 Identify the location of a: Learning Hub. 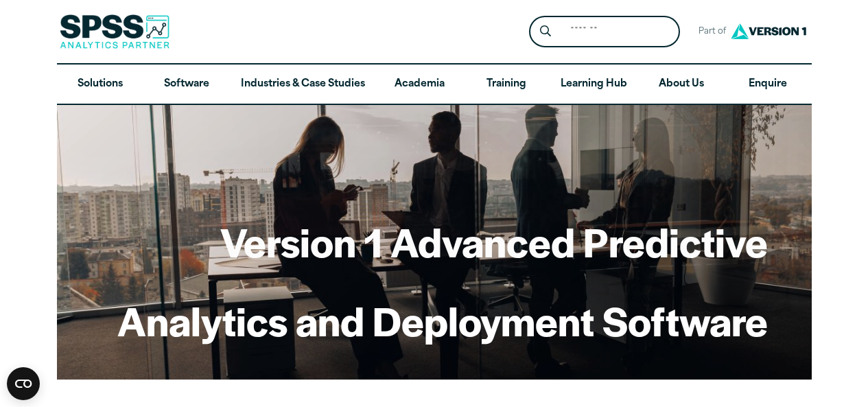
(594, 84).